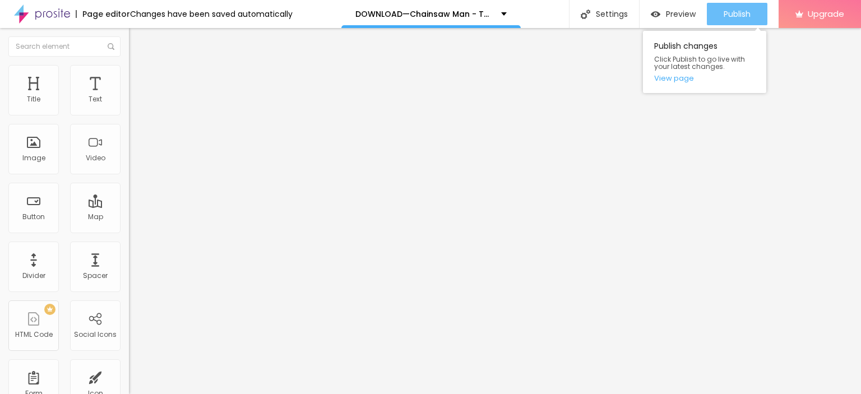 This screenshot has height=394, width=861. I want to click on span: Click Publish to go live with your latest changes., so click(705, 63).